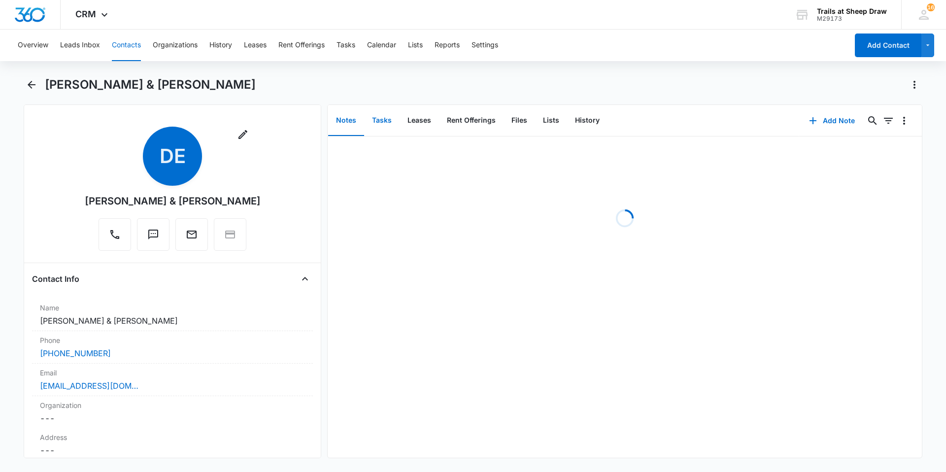  I want to click on button: Add Contact, so click(888, 45).